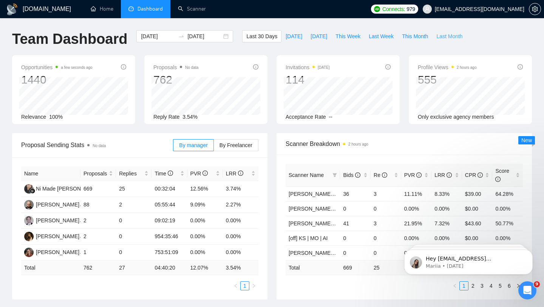 This screenshot has height=307, width=544. What do you see at coordinates (12, 9) in the screenshot?
I see `img: logo` at bounding box center [12, 9].